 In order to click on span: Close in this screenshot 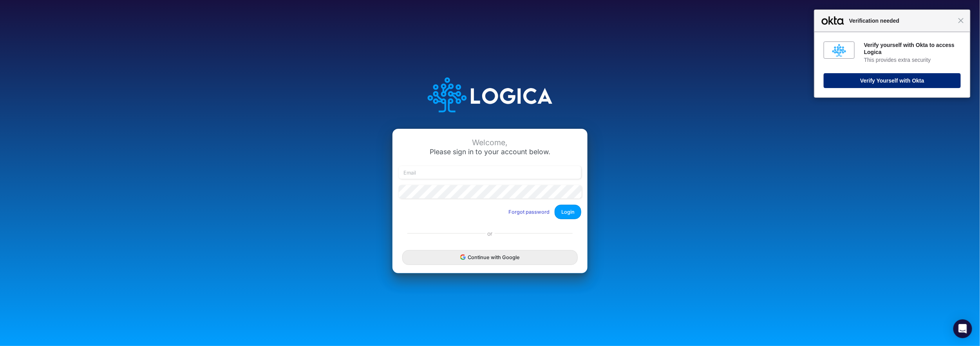, I will do `click(961, 20)`.